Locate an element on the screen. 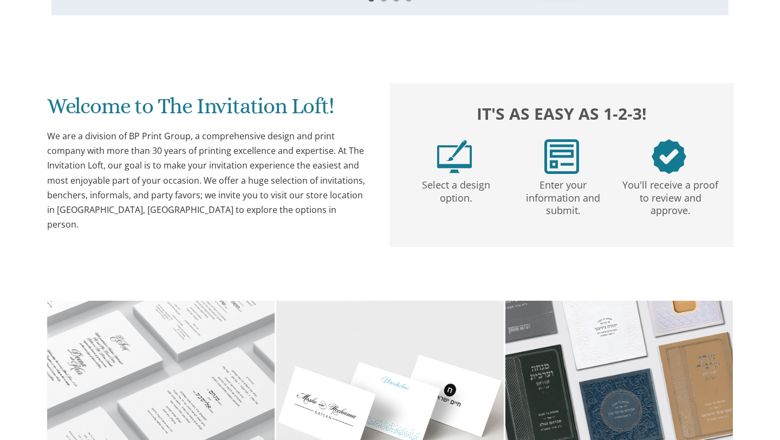 The width and height of the screenshot is (780, 440). img: step2.png is located at coordinates (562, 157).